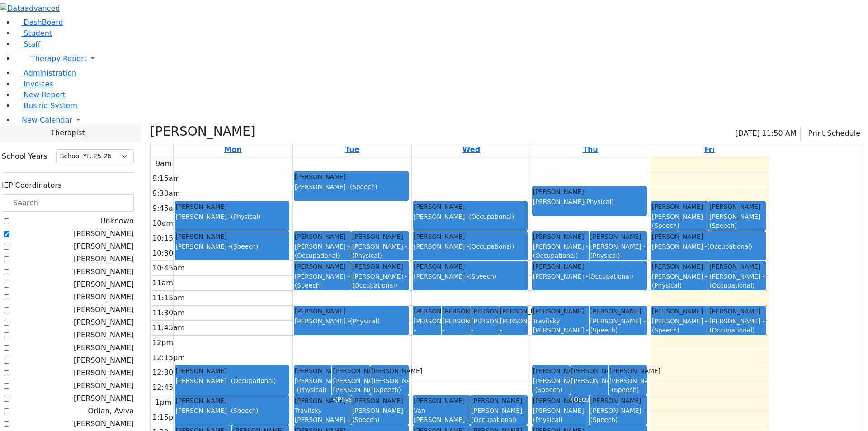 The height and width of the screenshot is (431, 868). What do you see at coordinates (44, 95) in the screenshot?
I see `span: New Report` at bounding box center [44, 95].